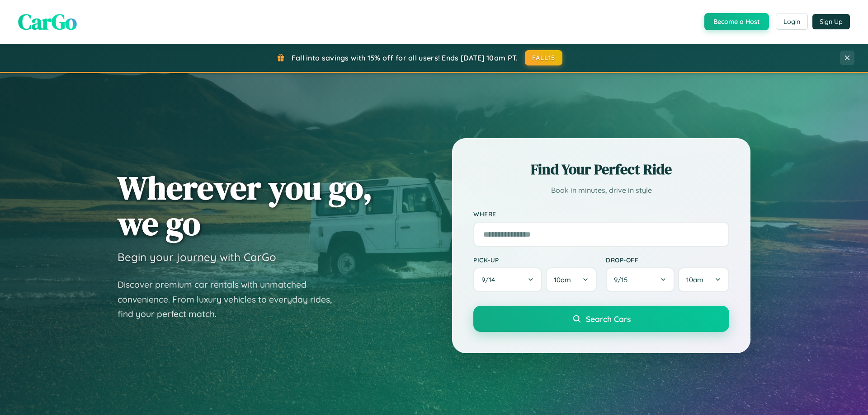 The image size is (868, 415). Describe the element at coordinates (602, 190) in the screenshot. I see `p: Book in minutes, drive in style` at that location.